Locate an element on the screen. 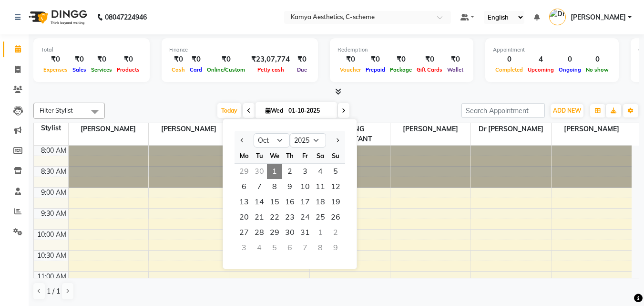  div: Sa is located at coordinates (320, 156).